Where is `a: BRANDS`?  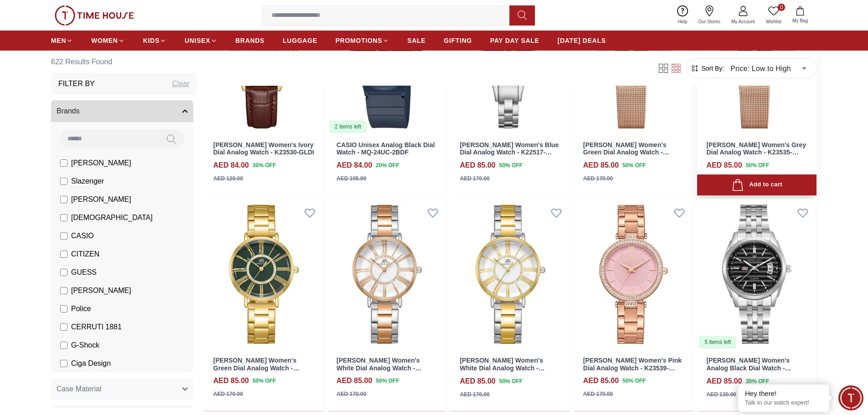
a: BRANDS is located at coordinates (250, 40).